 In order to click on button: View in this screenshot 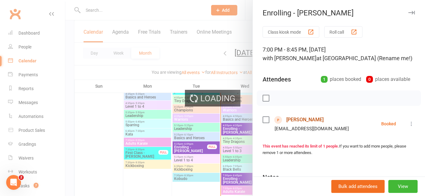, I will do `click(403, 186)`.